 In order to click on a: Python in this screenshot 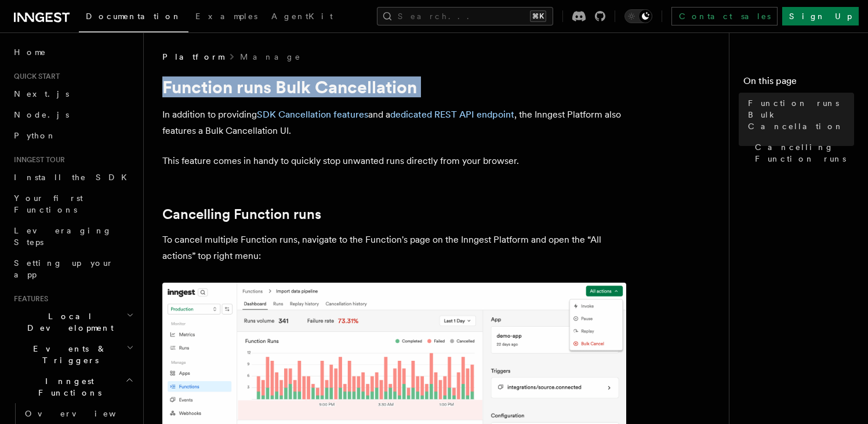, I will do `click(72, 135)`.